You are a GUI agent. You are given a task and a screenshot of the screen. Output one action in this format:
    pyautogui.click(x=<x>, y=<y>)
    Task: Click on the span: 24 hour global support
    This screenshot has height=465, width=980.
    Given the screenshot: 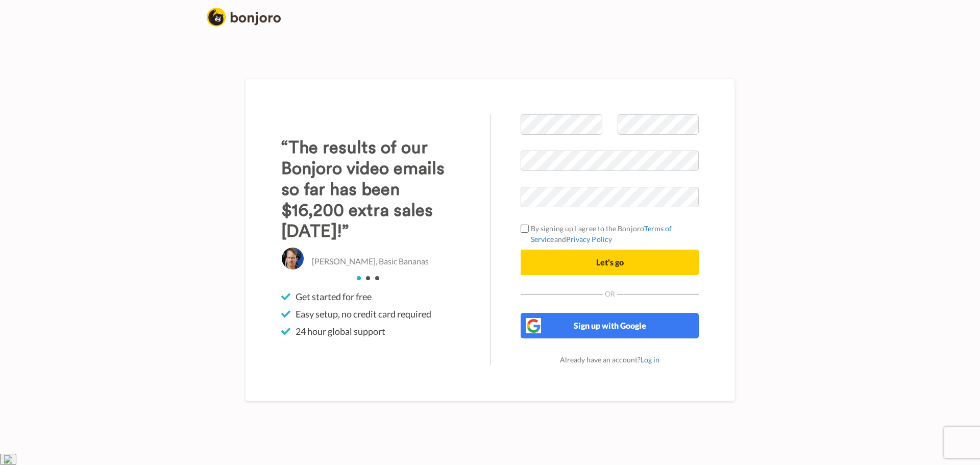 What is the action you would take?
    pyautogui.click(x=340, y=332)
    